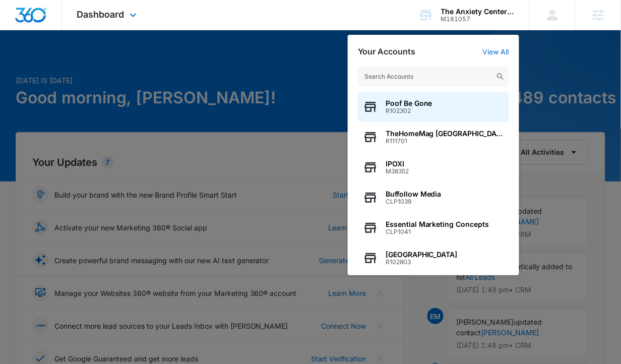  What do you see at coordinates (433, 167) in the screenshot?
I see `button: IPOXIM38352` at bounding box center [433, 167].